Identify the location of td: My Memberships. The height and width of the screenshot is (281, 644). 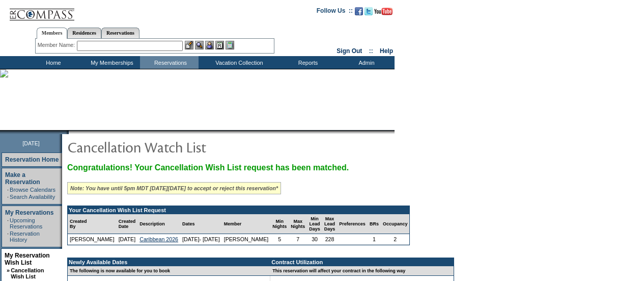
(111, 62).